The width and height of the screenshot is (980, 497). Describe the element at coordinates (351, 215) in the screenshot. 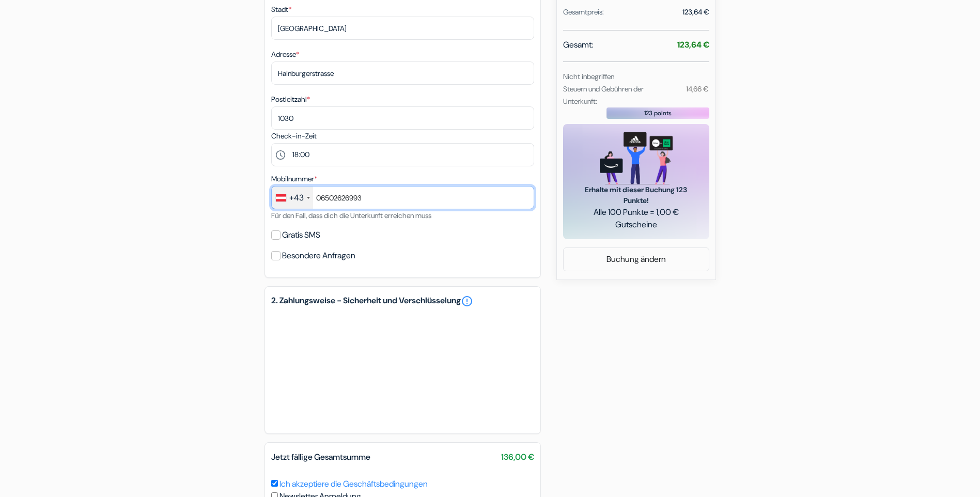

I see `small: Für den Fall, dass dich die Unterkunft erreichen muss` at that location.